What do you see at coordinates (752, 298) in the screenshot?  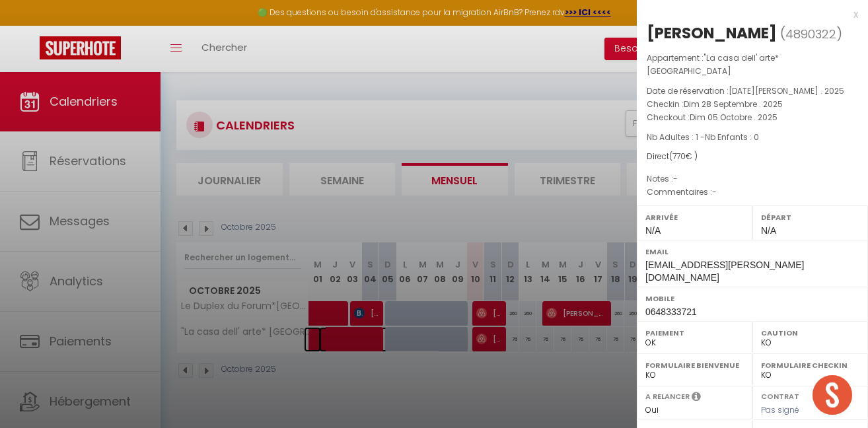 I see `label: Mobile` at bounding box center [752, 298].